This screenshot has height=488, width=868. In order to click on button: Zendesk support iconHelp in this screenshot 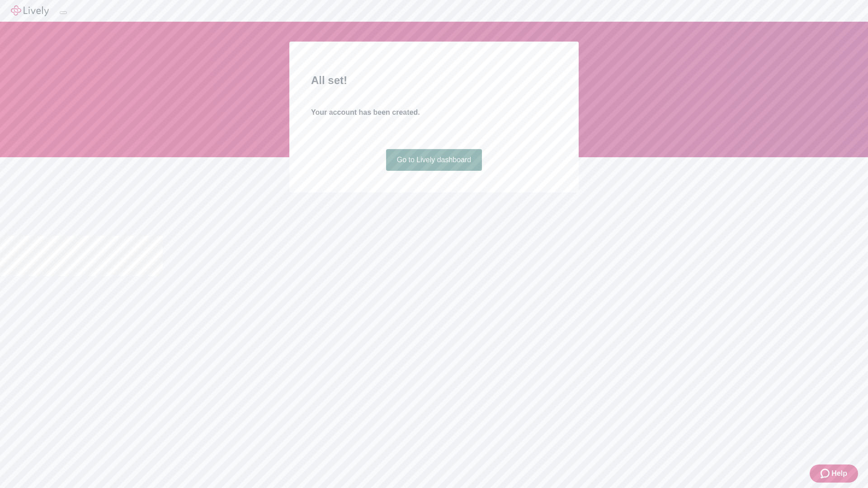, I will do `click(833, 474)`.